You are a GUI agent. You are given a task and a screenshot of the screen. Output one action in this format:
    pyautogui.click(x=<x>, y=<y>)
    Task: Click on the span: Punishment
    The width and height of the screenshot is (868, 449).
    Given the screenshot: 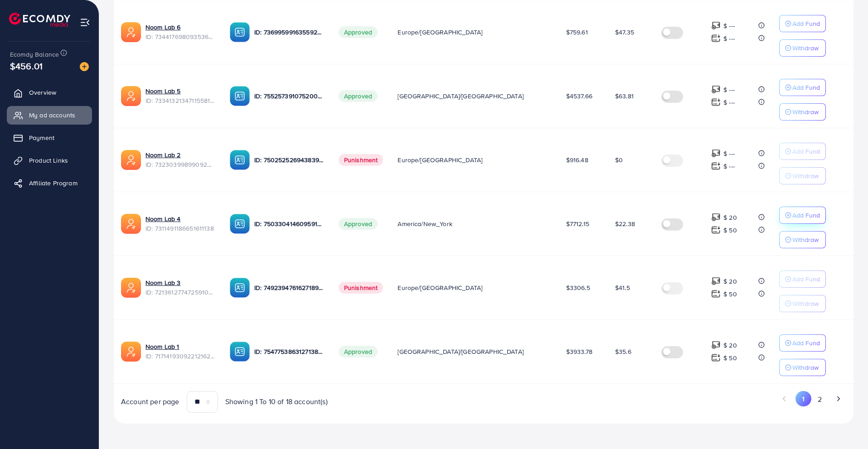 What is the action you would take?
    pyautogui.click(x=361, y=160)
    